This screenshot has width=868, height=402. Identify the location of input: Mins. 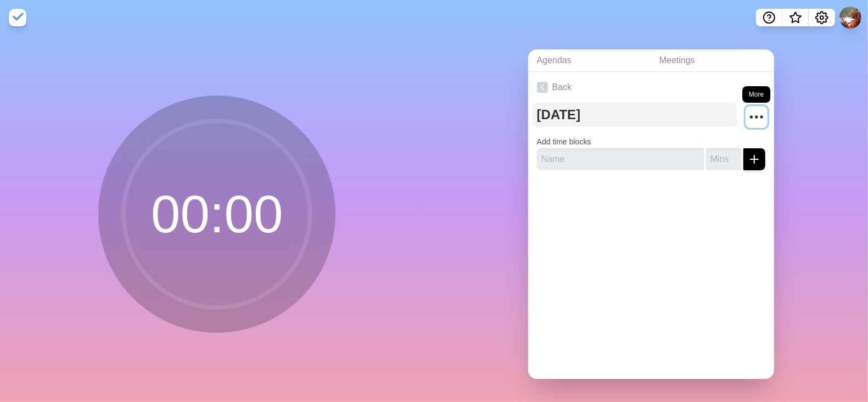
(723, 159).